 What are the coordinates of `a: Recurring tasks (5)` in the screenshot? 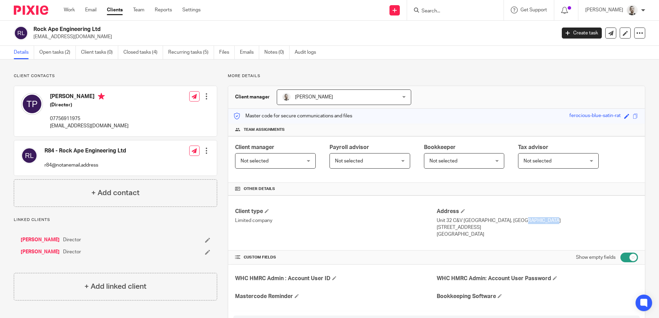 It's located at (191, 52).